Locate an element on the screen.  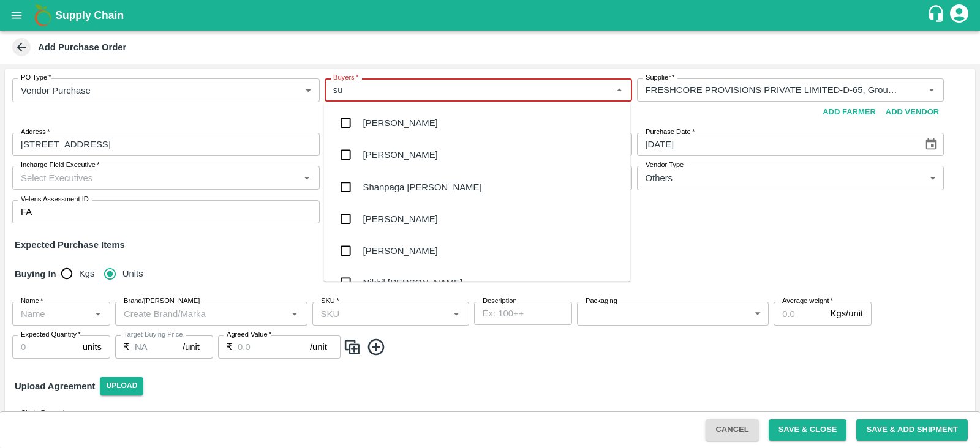
label: Packaging is located at coordinates (601, 301).